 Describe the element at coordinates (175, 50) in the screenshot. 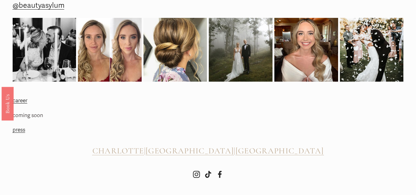

I see `img: So much pretty from this weekend! Here&rsquo;s one from @beautyasylum_charlotte #beautyasylum @up...` at that location.